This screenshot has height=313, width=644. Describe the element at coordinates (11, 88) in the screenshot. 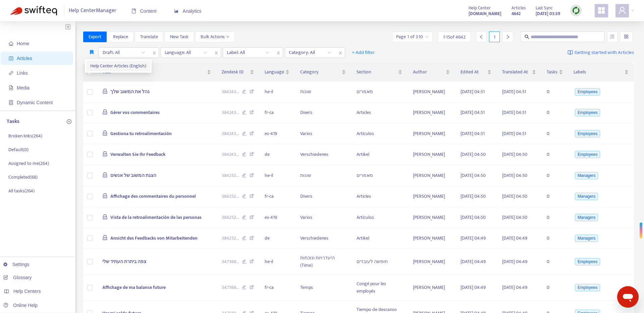

I see `span: file-image` at that location.